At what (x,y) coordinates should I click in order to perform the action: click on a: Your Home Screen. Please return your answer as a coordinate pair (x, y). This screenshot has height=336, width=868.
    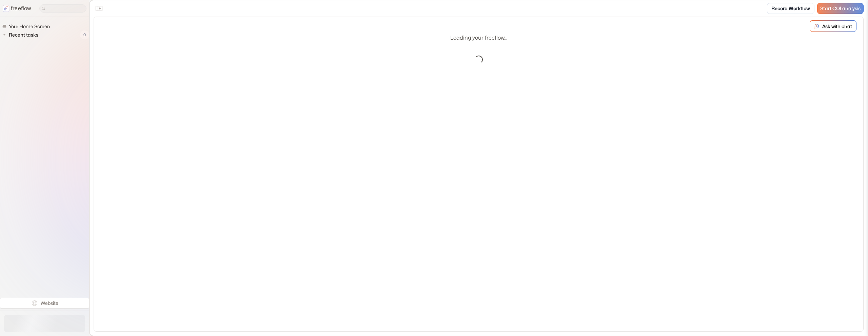
    Looking at the image, I should click on (27, 26).